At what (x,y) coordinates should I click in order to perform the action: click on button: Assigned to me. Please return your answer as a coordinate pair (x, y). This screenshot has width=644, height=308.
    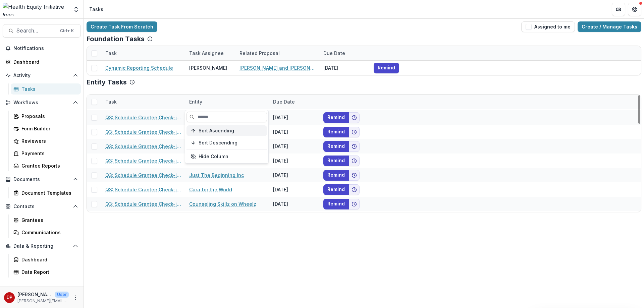
    Looking at the image, I should click on (548, 27).